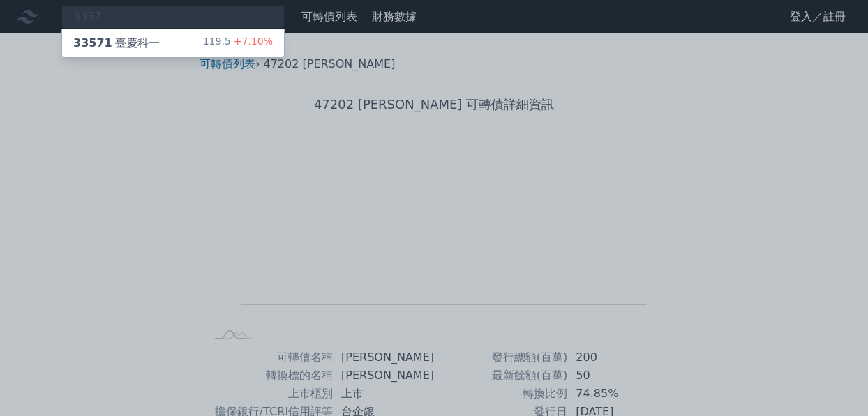 The width and height of the screenshot is (868, 416). I want to click on div: 臺慶科一, so click(117, 43).